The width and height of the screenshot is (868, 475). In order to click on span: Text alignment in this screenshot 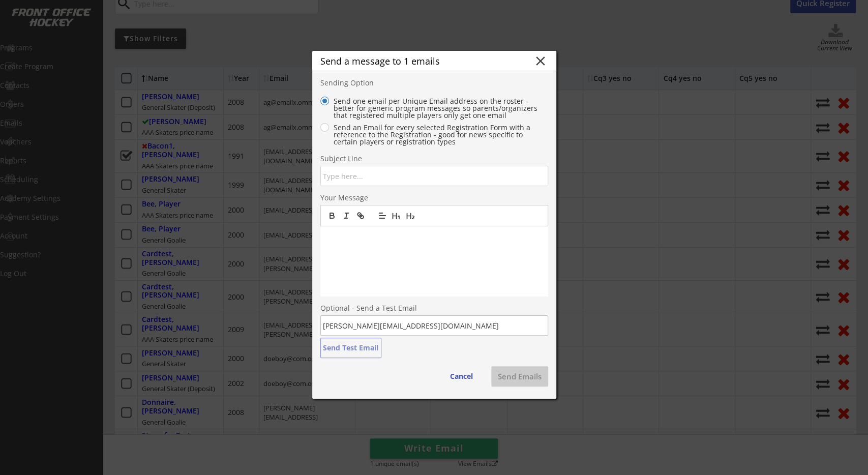, I will do `click(383, 216)`.